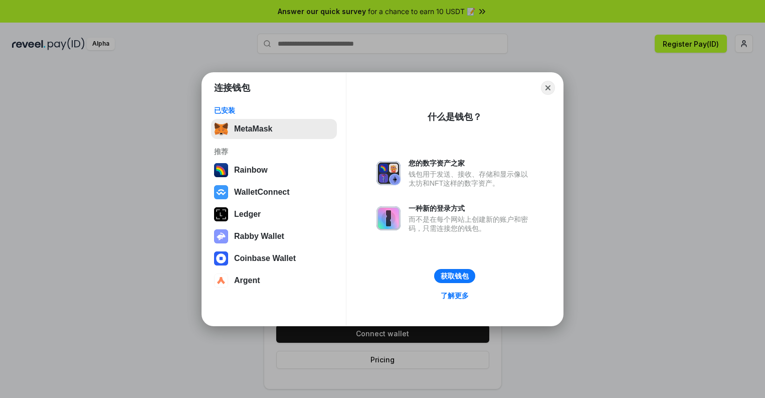 The height and width of the screenshot is (398, 765). What do you see at coordinates (247, 280) in the screenshot?
I see `div: Argent` at bounding box center [247, 280].